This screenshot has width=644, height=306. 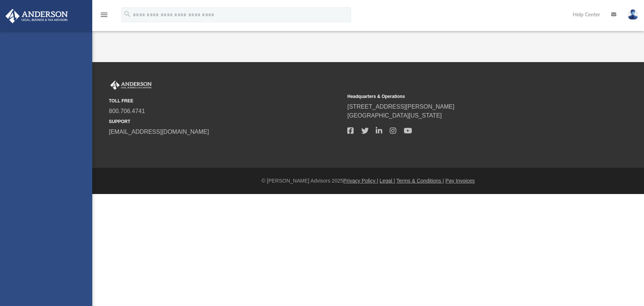 I want to click on a: Pay Invoices, so click(x=460, y=180).